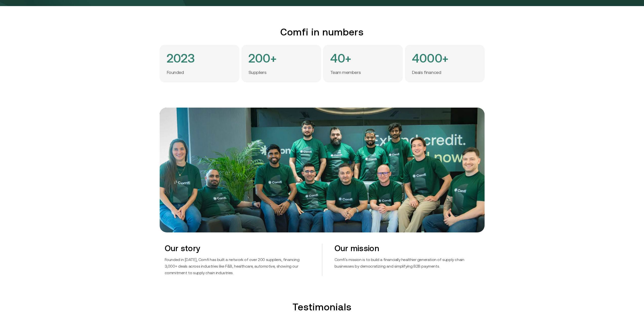 The height and width of the screenshot is (318, 644). I want to click on p: Team members, so click(345, 72).